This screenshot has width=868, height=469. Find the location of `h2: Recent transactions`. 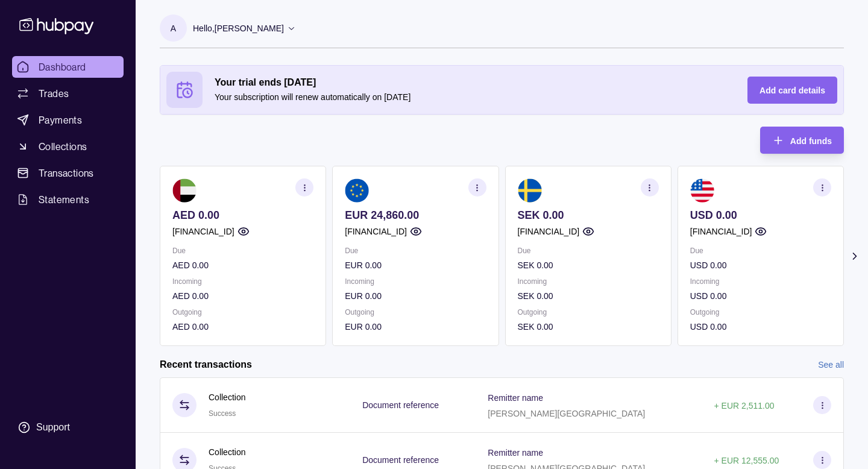

h2: Recent transactions is located at coordinates (205, 365).